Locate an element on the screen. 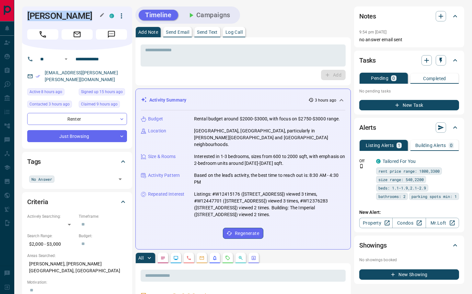  button: Campaigns is located at coordinates (209, 15).